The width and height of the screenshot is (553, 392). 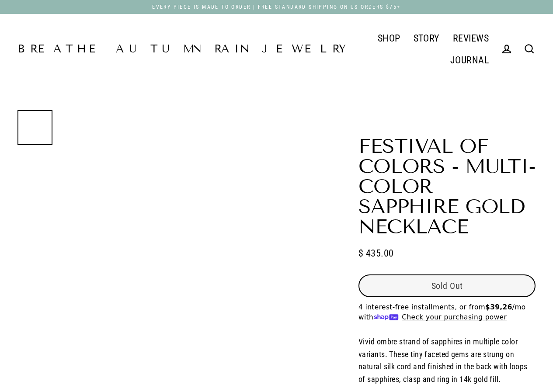 What do you see at coordinates (184, 49) in the screenshot?
I see `a: Breathe Autumn Rain Jewelry` at bounding box center [184, 49].